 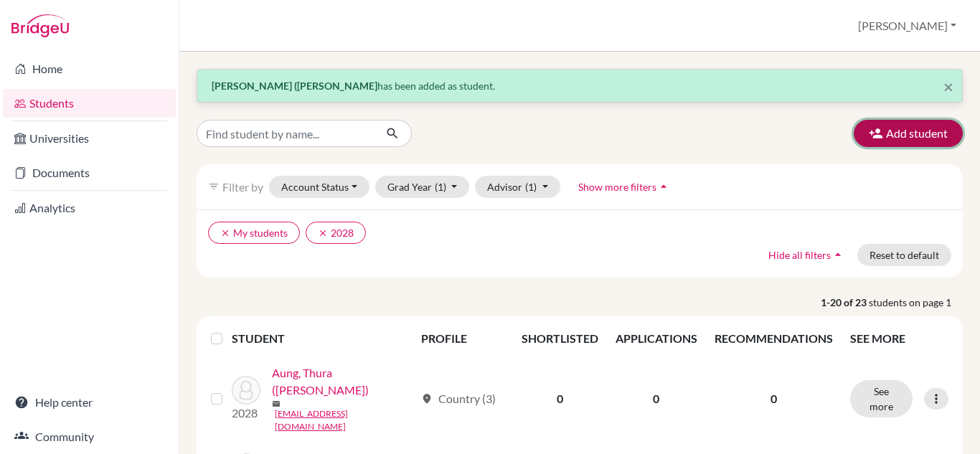 What do you see at coordinates (246, 413) in the screenshot?
I see `p: 2028` at bounding box center [246, 413].